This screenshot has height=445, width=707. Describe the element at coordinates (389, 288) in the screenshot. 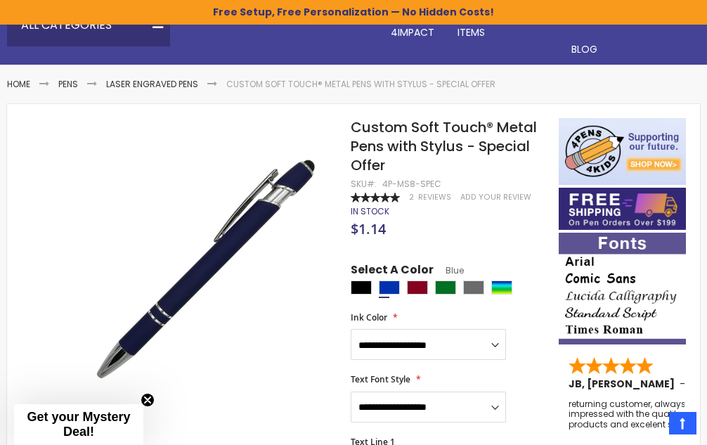

I see `div: Blue` at that location.